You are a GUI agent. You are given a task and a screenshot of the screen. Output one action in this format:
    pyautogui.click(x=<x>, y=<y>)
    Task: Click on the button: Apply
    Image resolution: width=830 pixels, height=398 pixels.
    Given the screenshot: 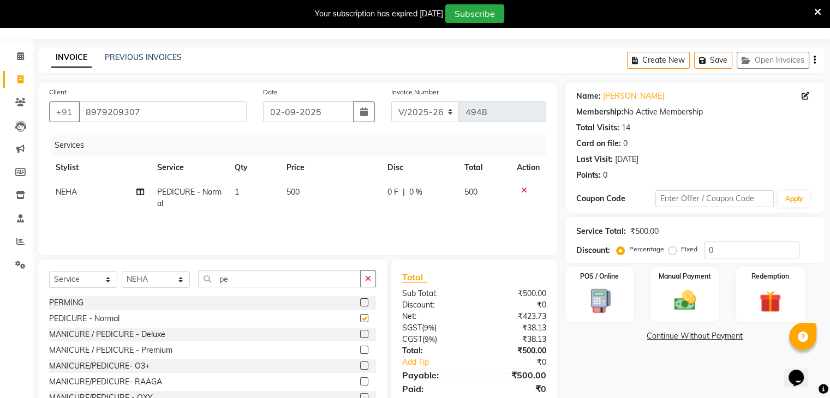 What is the action you would take?
    pyautogui.click(x=794, y=199)
    